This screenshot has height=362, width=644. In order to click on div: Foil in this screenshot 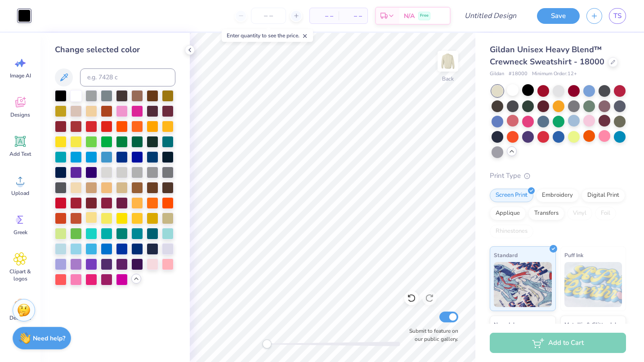, I will do `click(605, 214)`.